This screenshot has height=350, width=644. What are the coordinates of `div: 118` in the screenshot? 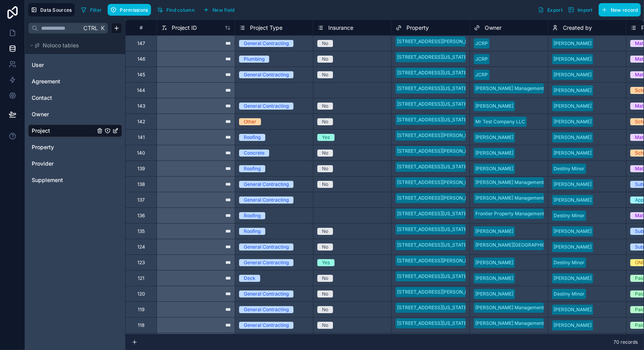 It's located at (141, 325).